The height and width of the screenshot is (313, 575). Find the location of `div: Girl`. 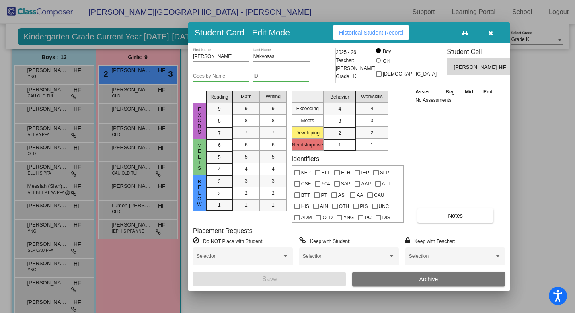

div: Girl is located at coordinates (387, 61).